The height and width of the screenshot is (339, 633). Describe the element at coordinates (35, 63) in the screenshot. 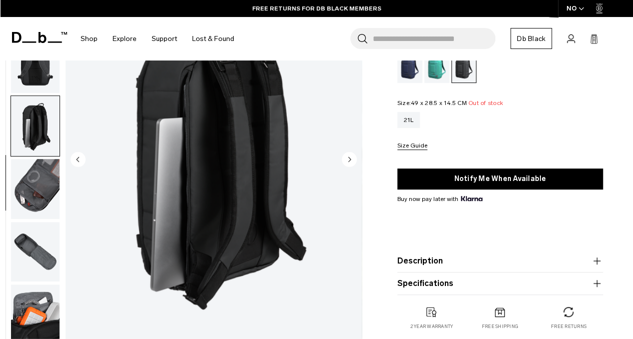

I see `img: TheRamverk21LBackpack-1_46f884ce-054a-4d03-8cac-56a2f1807969.png` at that location.